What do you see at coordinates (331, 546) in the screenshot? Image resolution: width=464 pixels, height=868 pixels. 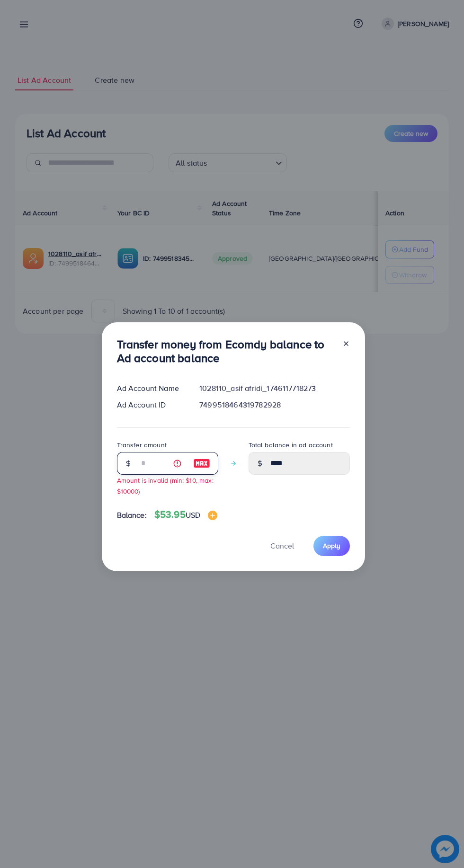 I see `button: Apply` at bounding box center [331, 546].